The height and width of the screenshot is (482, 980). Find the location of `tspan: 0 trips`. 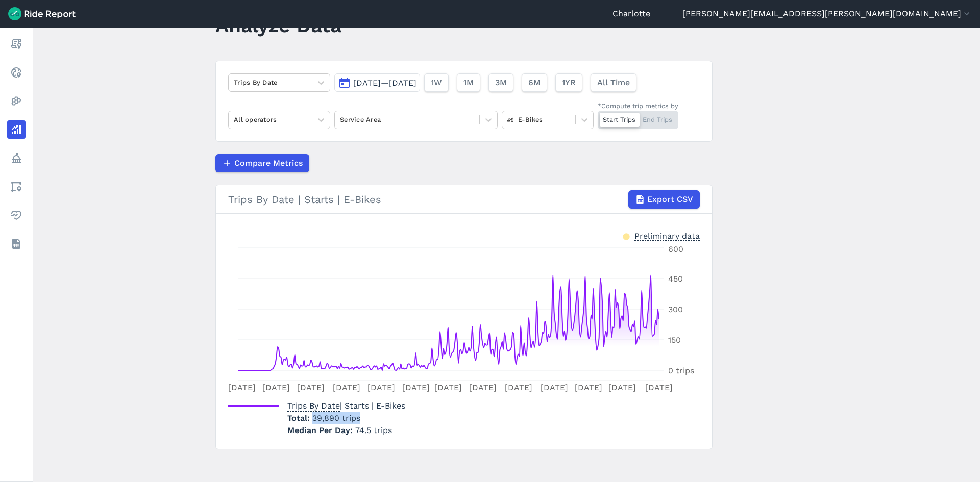

tspan: 0 trips is located at coordinates (681, 370).